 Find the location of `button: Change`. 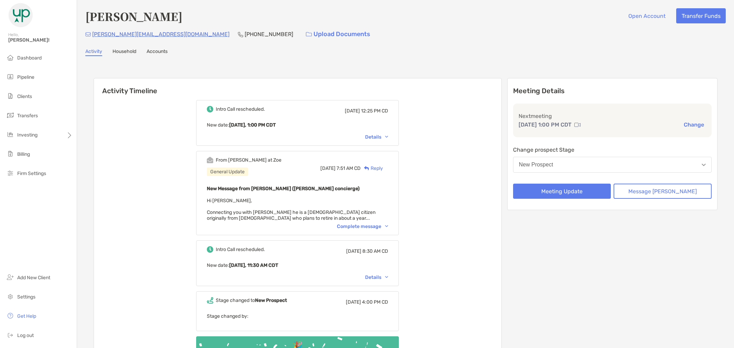

button: Change is located at coordinates (694, 125).